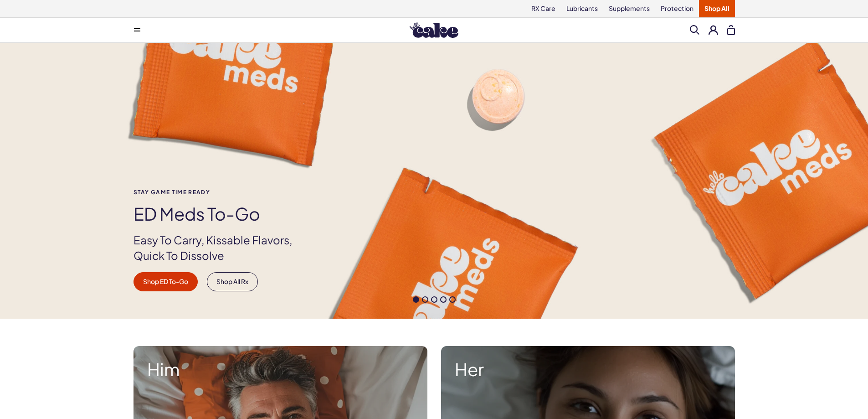  What do you see at coordinates (220, 214) in the screenshot?
I see `h1: ED Meds to-go` at bounding box center [220, 214].